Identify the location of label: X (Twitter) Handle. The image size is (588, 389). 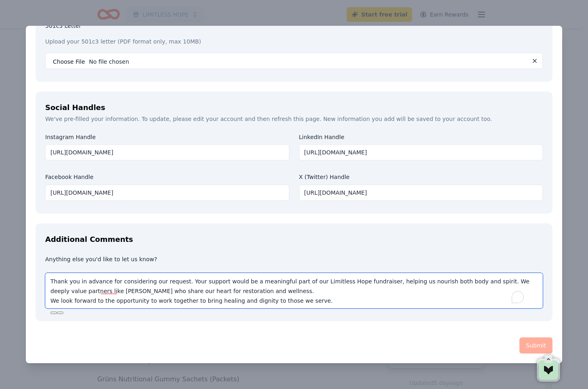
(421, 177).